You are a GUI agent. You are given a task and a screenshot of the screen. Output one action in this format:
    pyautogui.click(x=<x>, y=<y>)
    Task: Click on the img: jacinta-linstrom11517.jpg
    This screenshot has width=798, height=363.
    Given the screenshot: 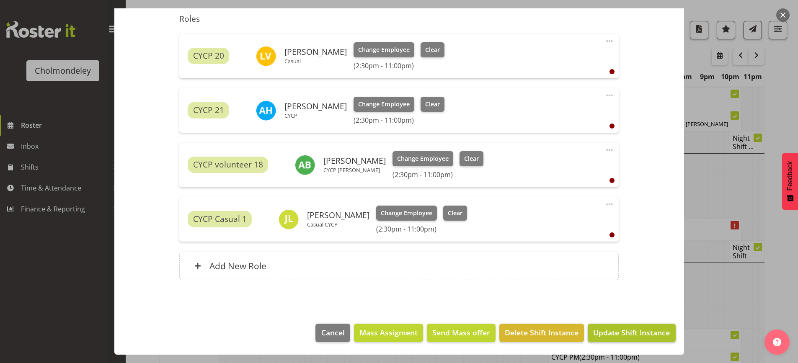 What is the action you would take?
    pyautogui.click(x=289, y=219)
    